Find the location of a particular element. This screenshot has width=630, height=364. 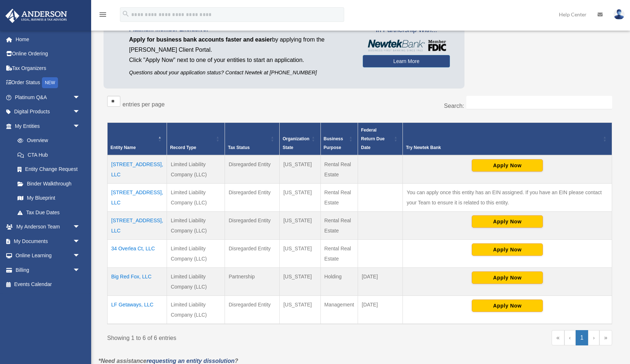

div: NEW is located at coordinates (50, 83).